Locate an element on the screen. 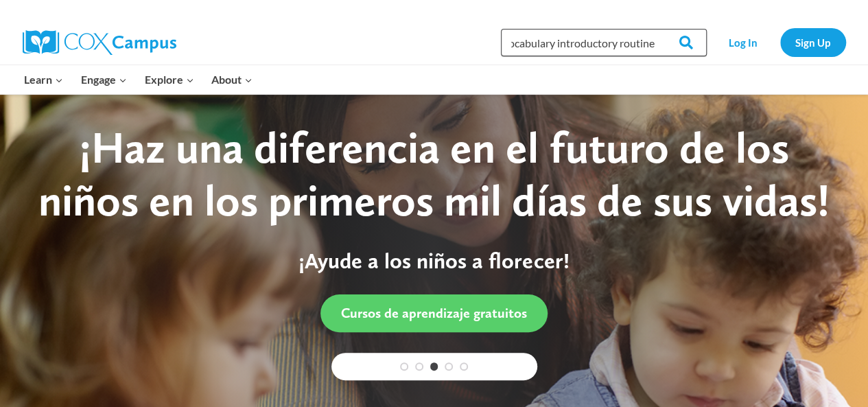 The height and width of the screenshot is (407, 868). button: Child menu of Engage is located at coordinates (104, 80).